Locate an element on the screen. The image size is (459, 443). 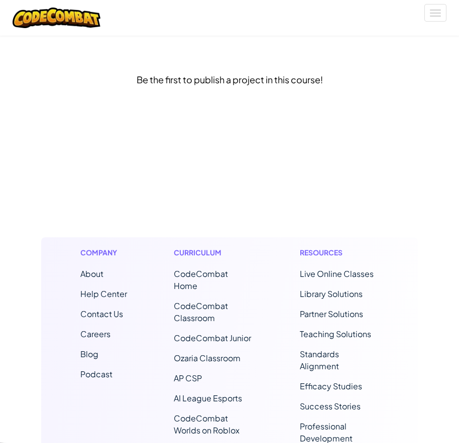
a: Efficacy Studies is located at coordinates (331, 386).